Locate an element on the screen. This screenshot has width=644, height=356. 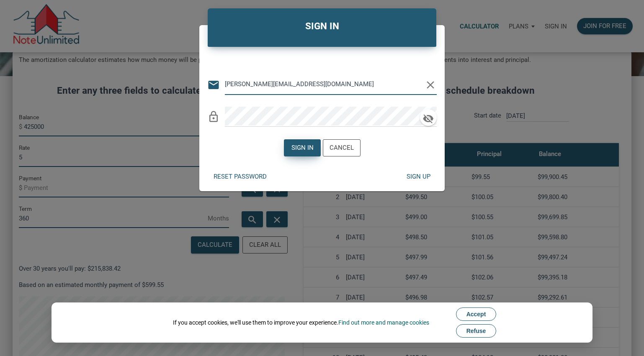
button: Refuse is located at coordinates (476, 331).